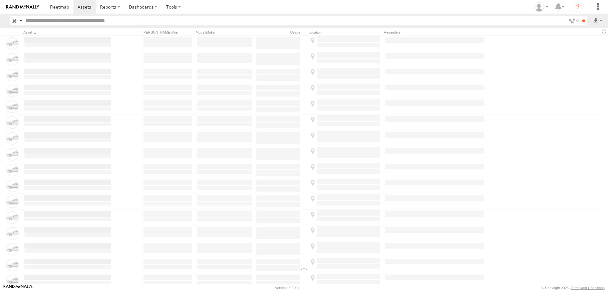 This screenshot has width=608, height=291. Describe the element at coordinates (224, 32) in the screenshot. I see `div: Model/Make` at that location.